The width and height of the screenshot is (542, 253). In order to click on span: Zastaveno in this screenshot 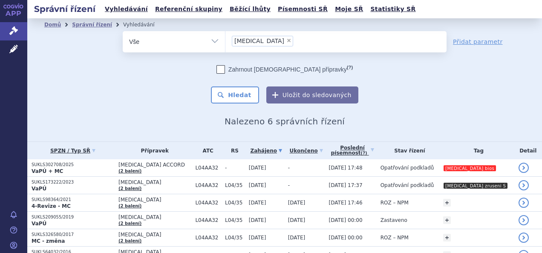, I will do `click(394, 220)`.